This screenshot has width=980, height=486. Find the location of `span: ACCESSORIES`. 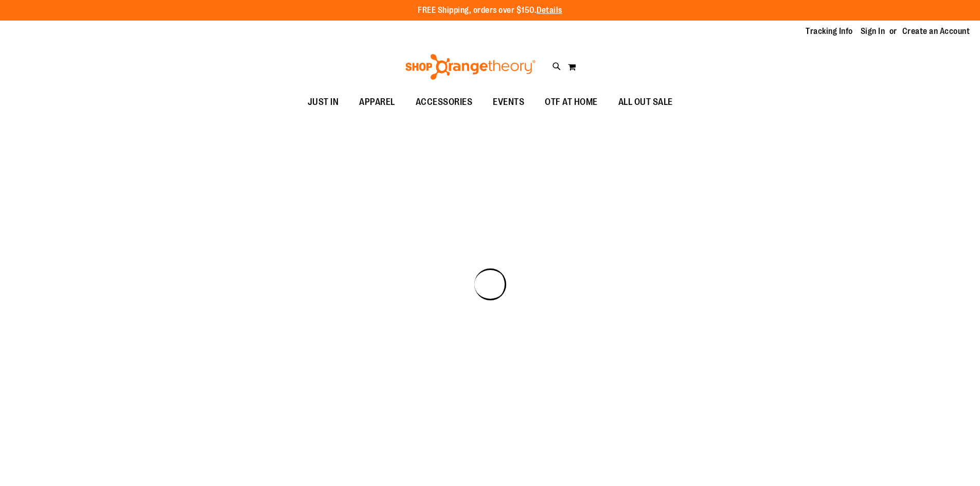

span: ACCESSORIES is located at coordinates (444, 102).